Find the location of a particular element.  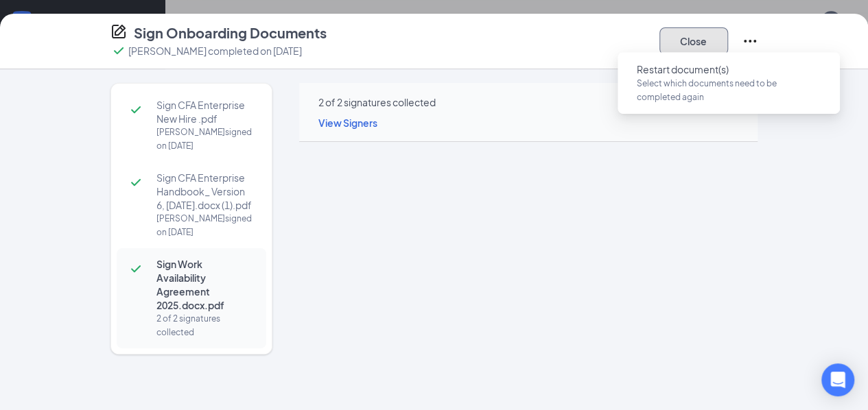

svg: Ellipses is located at coordinates (750, 41).